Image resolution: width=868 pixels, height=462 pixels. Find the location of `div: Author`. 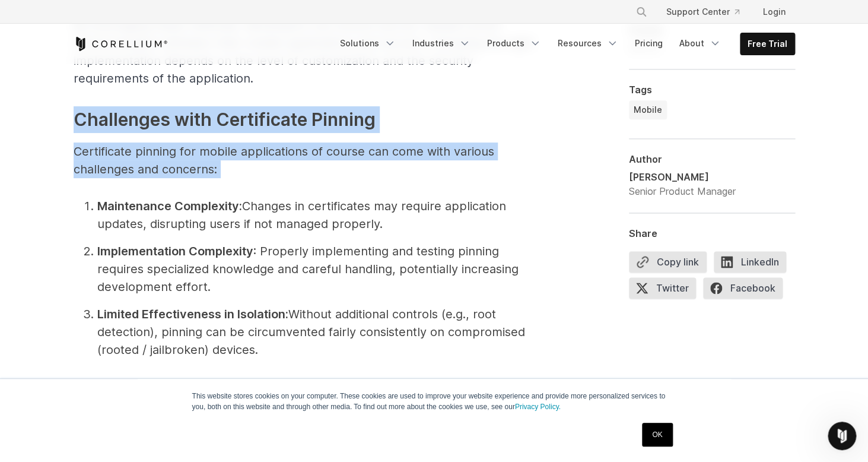

div: Author is located at coordinates (712, 159).